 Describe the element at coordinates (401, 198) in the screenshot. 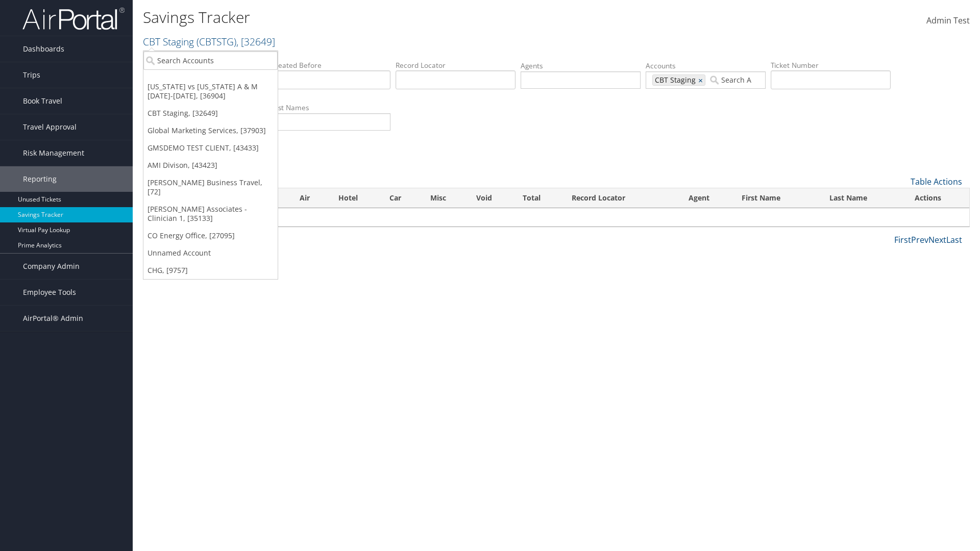

I see `th: Car` at that location.